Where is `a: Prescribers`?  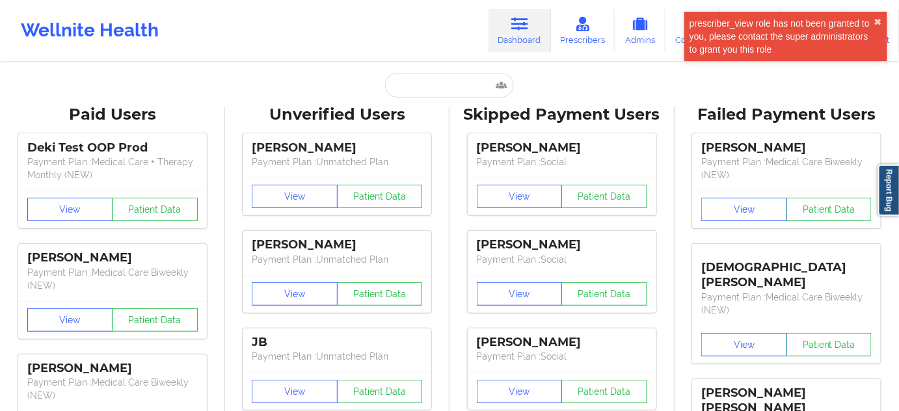 a: Prescribers is located at coordinates (583, 31).